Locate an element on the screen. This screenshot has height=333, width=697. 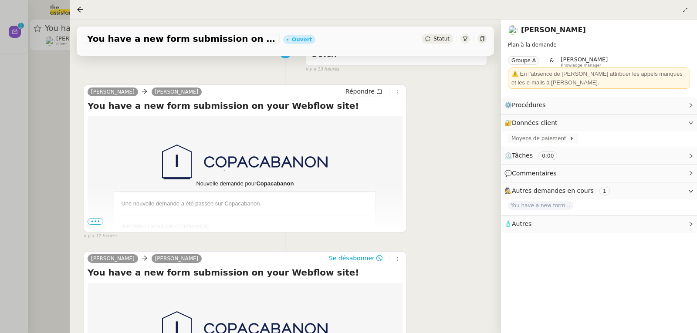
span: Plan à la demande is located at coordinates (532, 45).